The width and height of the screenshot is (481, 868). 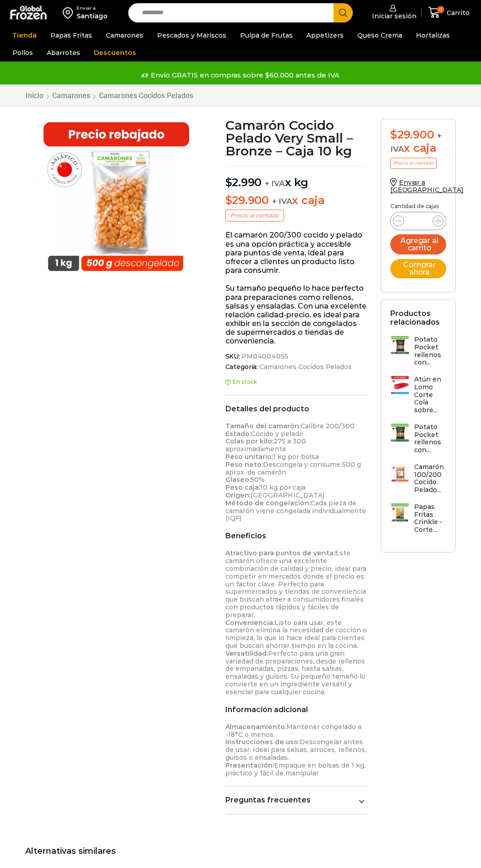 I want to click on a: Camarón 100/200 Cocido Pelado..., so click(x=419, y=481).